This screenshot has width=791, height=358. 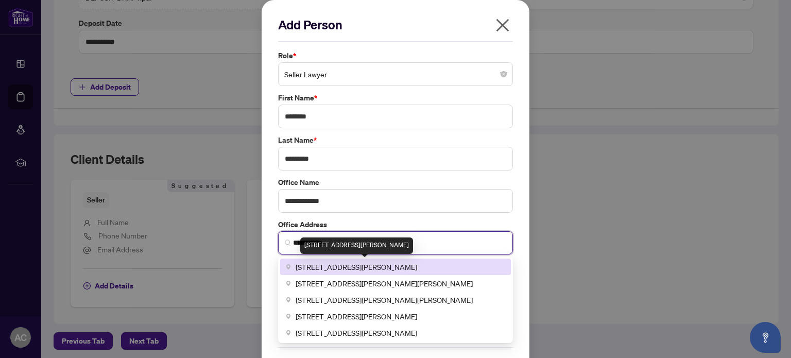 I want to click on label: Office Name, so click(x=395, y=182).